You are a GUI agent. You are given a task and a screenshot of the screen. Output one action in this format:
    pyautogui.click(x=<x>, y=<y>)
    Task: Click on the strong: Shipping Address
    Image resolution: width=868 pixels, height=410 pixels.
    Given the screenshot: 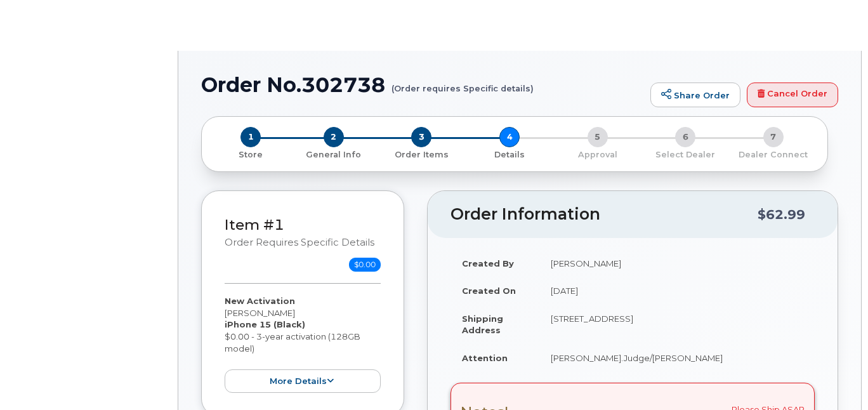 What is the action you would take?
    pyautogui.click(x=482, y=324)
    